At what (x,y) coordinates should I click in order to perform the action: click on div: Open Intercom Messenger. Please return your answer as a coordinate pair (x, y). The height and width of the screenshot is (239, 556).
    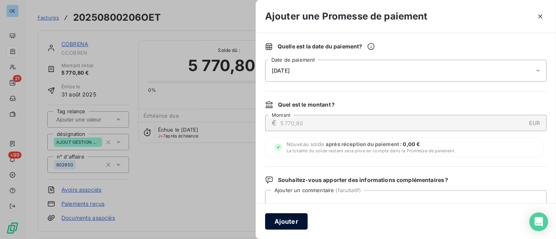
    Looking at the image, I should click on (539, 222).